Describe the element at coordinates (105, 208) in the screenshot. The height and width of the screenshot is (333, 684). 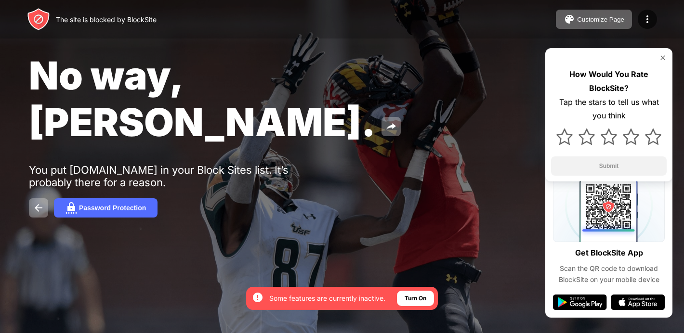
I see `button: Password Protection` at that location.